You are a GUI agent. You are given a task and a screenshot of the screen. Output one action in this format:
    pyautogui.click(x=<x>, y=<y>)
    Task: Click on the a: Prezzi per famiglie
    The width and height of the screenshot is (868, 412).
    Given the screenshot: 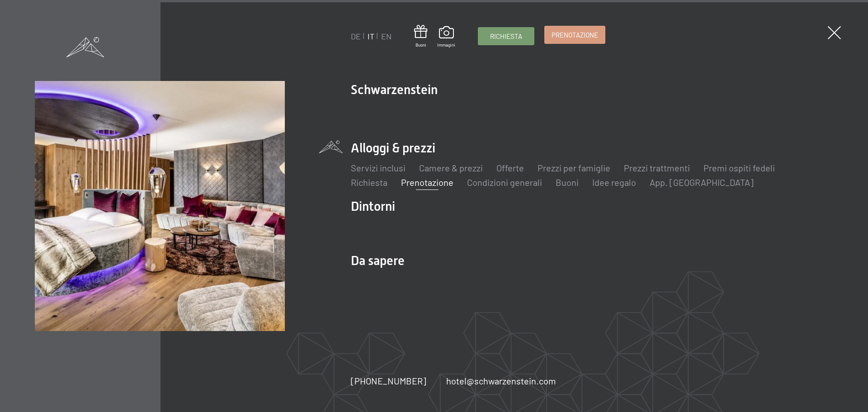 What is the action you would take?
    pyautogui.click(x=573, y=168)
    